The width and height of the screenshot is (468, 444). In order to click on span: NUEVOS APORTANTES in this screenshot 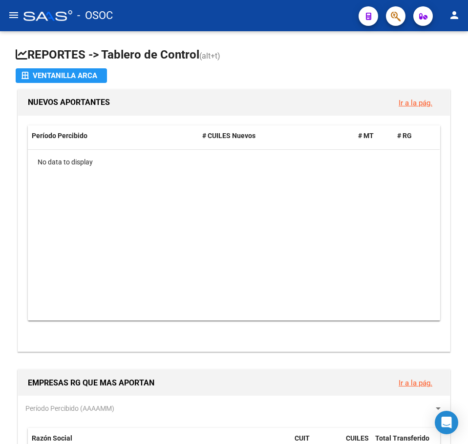, I will do `click(69, 102)`.